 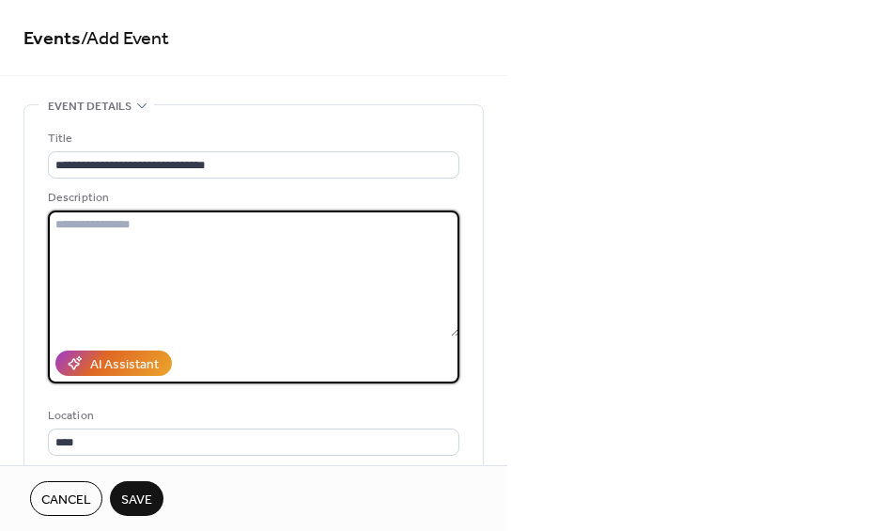 What do you see at coordinates (252, 197) in the screenshot?
I see `div: Description` at bounding box center [252, 197].